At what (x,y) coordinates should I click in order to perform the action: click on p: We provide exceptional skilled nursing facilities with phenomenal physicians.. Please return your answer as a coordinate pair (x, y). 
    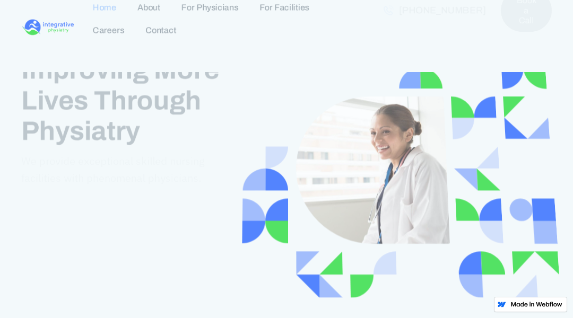
    Looking at the image, I should click on (128, 170).